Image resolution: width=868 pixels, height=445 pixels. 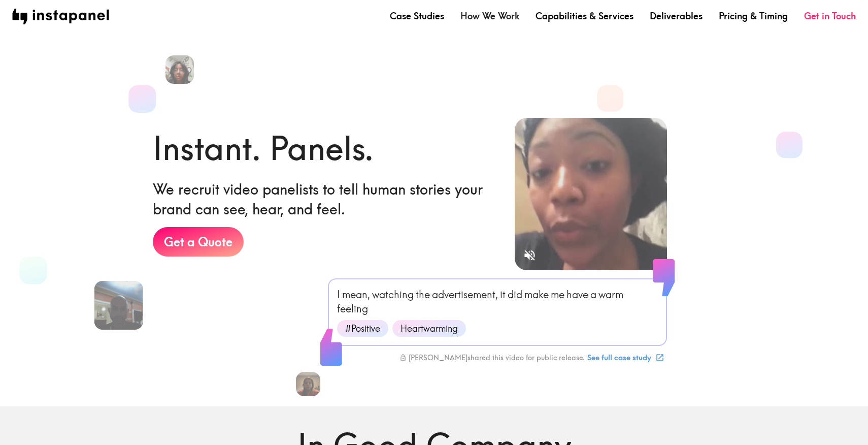 What do you see at coordinates (676, 16) in the screenshot?
I see `a: Deliverables` at bounding box center [676, 16].